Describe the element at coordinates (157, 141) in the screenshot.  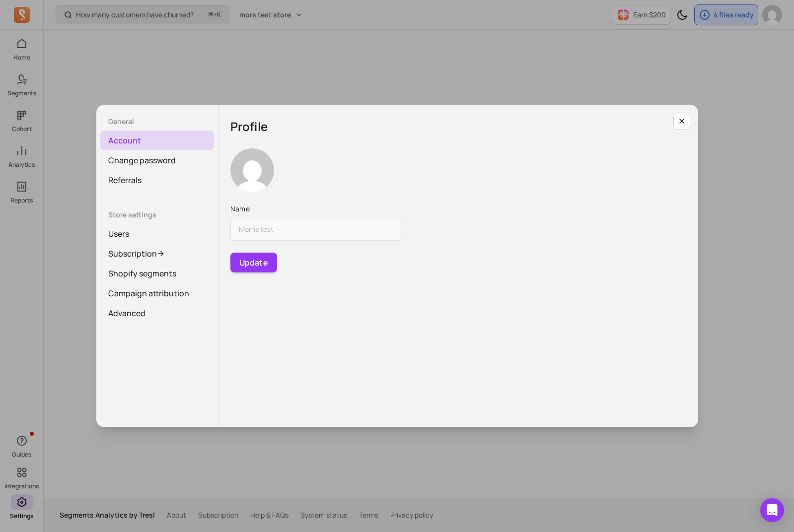
I see `a: Account` at that location.